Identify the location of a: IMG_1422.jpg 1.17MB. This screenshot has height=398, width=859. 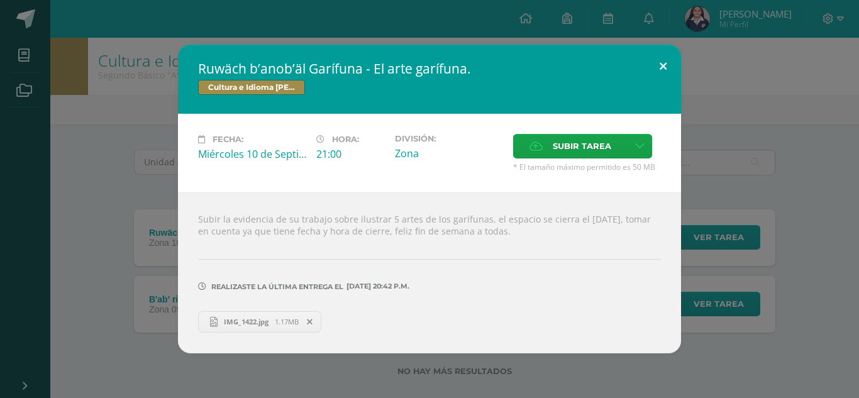
(260, 322).